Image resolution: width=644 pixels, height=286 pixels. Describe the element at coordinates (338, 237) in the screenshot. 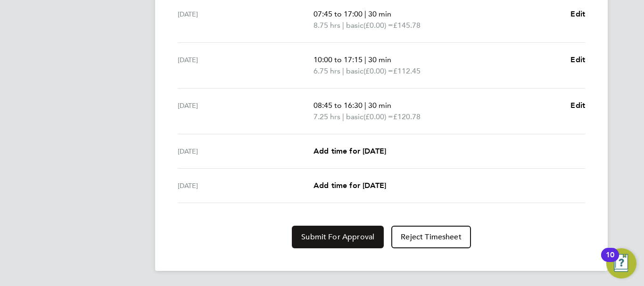

I see `button: Submit For Approval` at that location.